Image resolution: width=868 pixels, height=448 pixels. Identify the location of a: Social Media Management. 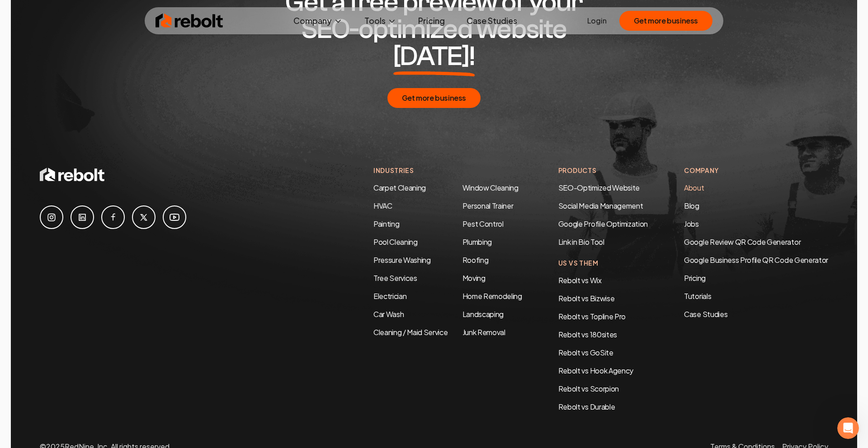
(601, 205).